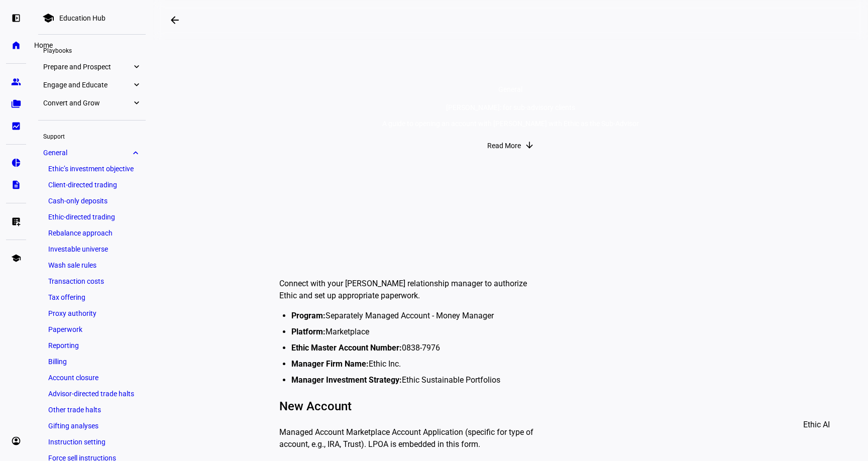  I want to click on a: Reporting, so click(92, 346).